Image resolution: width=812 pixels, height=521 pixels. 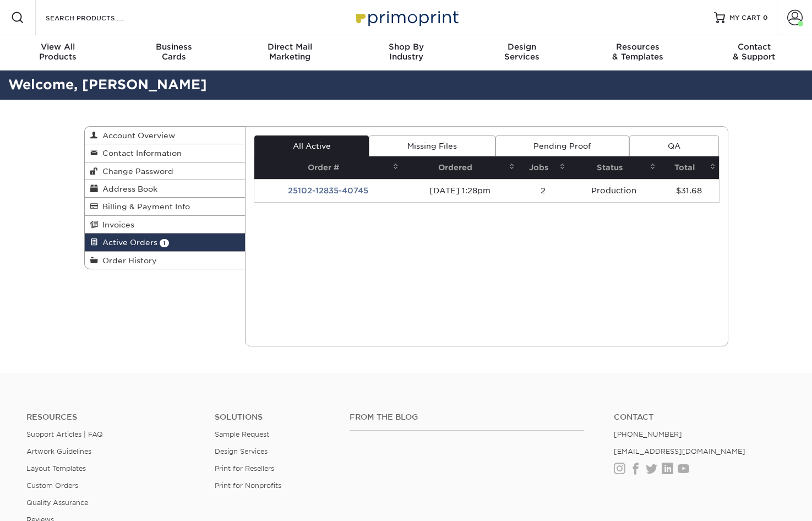 I want to click on div: Marketing, so click(x=289, y=52).